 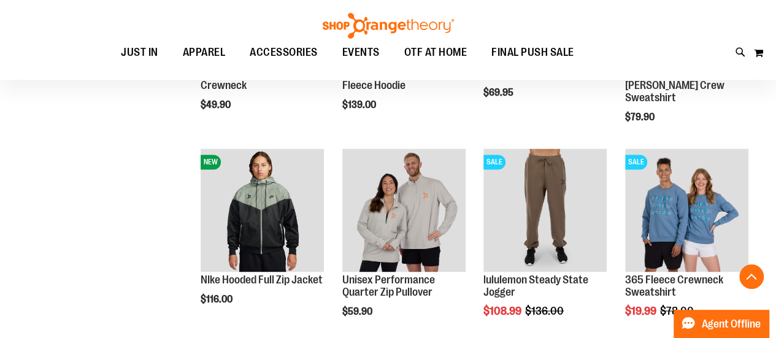 I want to click on span: $59.90, so click(x=358, y=311).